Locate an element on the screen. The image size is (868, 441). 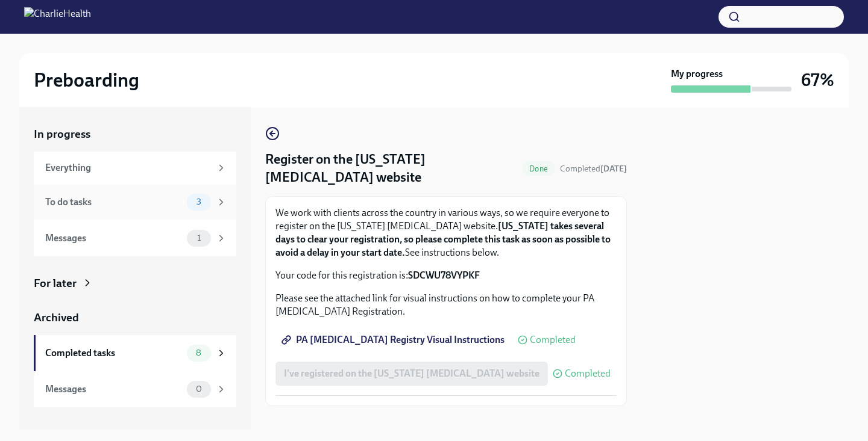
strong: My progress is located at coordinates (697, 74).